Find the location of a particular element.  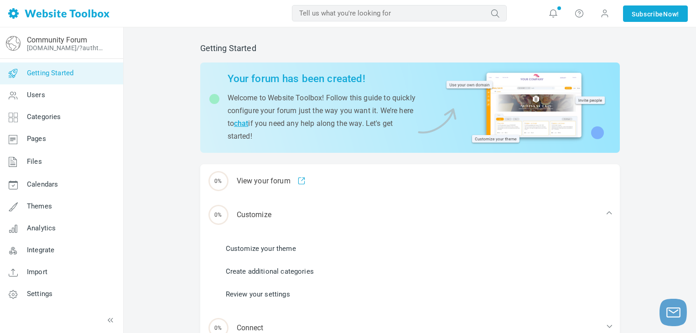

button: Launch chat is located at coordinates (673, 312).